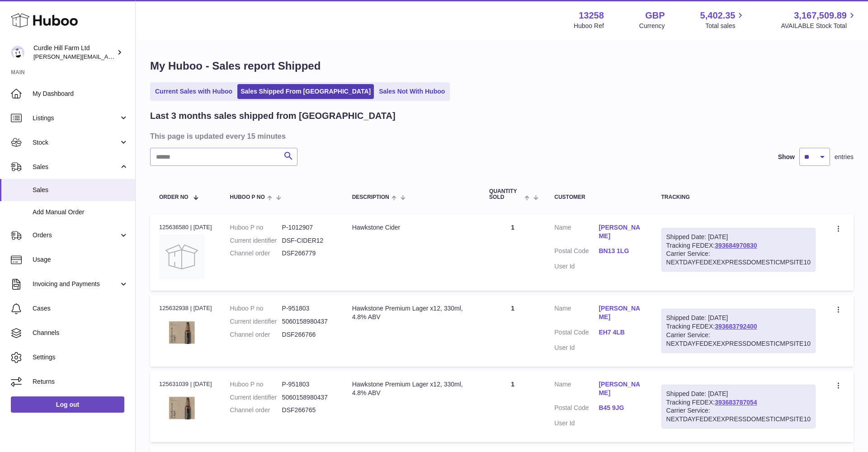  What do you see at coordinates (76, 142) in the screenshot?
I see `span: Stock` at bounding box center [76, 142].